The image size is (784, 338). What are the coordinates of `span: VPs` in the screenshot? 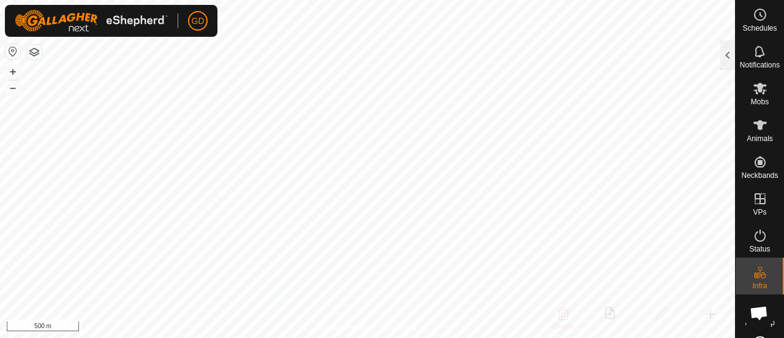 It's located at (760, 212).